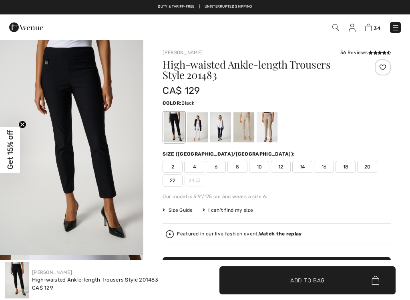 Image resolution: width=410 pixels, height=300 pixels. What do you see at coordinates (238, 167) in the screenshot?
I see `span: 8` at bounding box center [238, 167].